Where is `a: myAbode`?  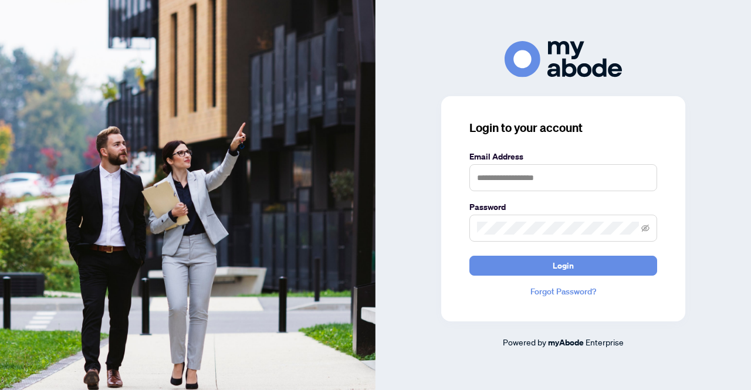
a: myAbode is located at coordinates (566, 343).